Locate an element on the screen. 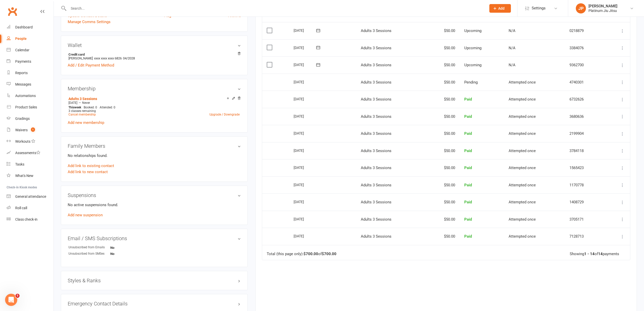  td: 3784118 is located at coordinates (585, 151).